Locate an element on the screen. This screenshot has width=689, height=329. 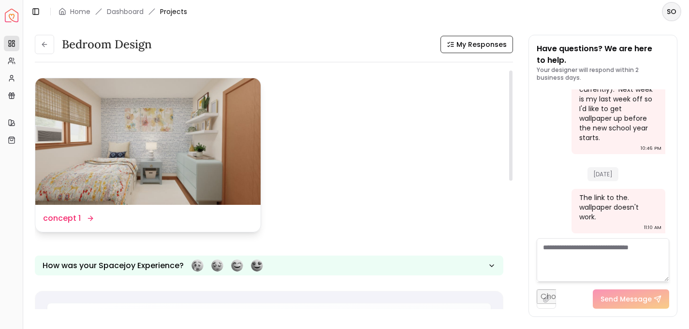
button: My Responses is located at coordinates (477, 45).